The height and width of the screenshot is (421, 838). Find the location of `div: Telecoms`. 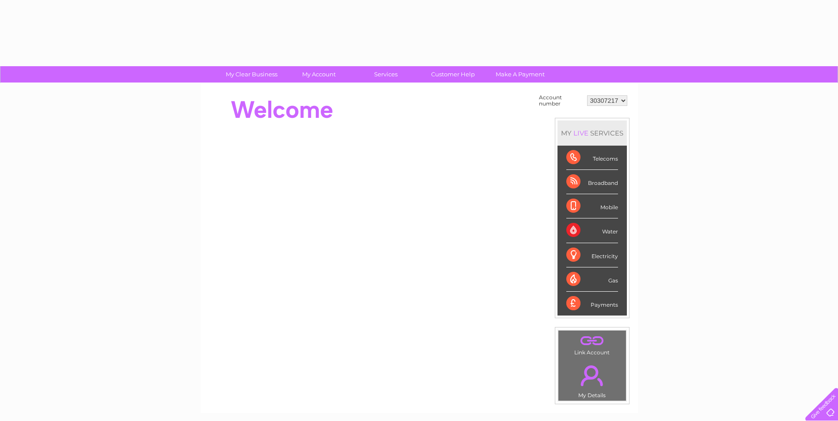

div: Telecoms is located at coordinates (592, 158).